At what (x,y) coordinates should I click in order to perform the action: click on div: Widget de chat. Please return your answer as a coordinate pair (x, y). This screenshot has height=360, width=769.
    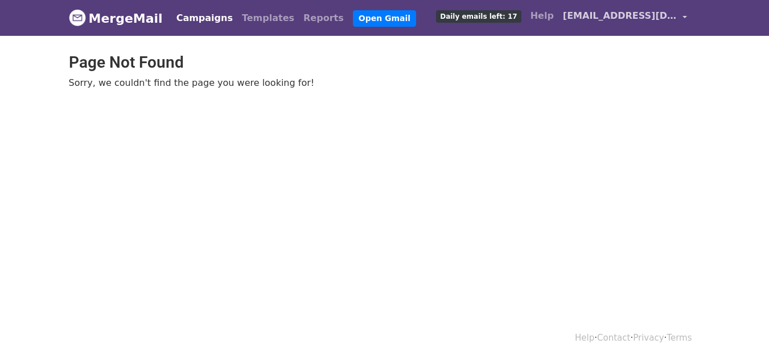
    Looking at the image, I should click on (740, 333).